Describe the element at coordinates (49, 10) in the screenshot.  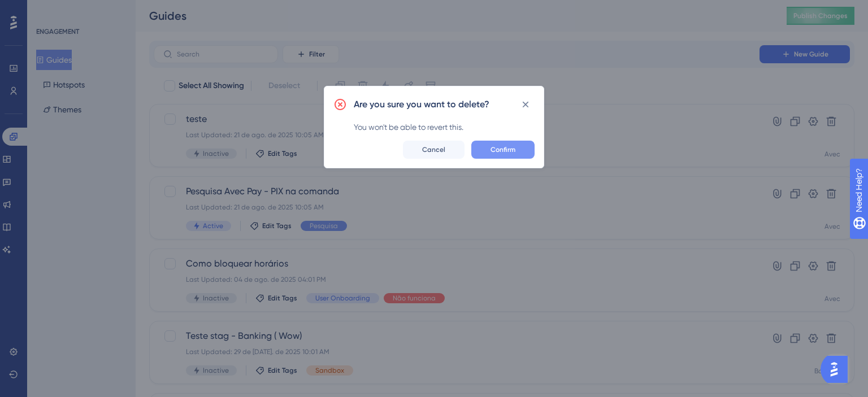
I see `span: Need Help?` at that location.